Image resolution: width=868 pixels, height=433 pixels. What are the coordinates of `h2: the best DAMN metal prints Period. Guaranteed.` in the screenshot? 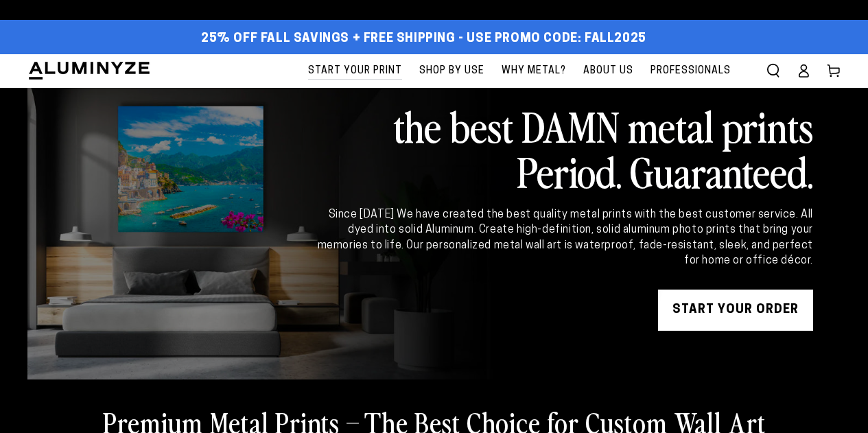 It's located at (564, 148).